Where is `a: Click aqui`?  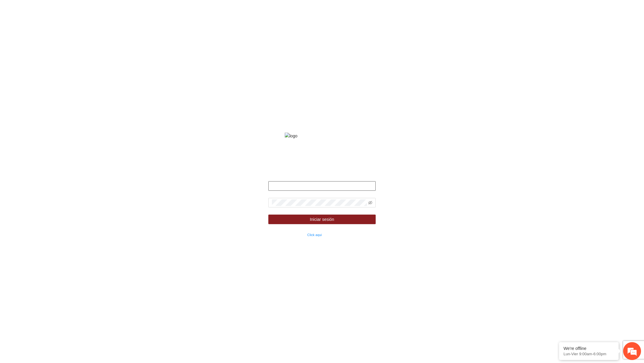
a: Click aqui is located at coordinates (314, 235).